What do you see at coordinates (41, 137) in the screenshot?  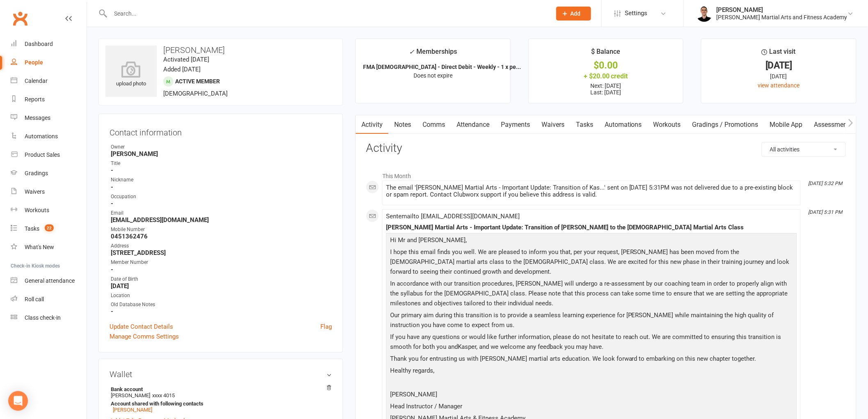 I see `div: Automations` at bounding box center [41, 137].